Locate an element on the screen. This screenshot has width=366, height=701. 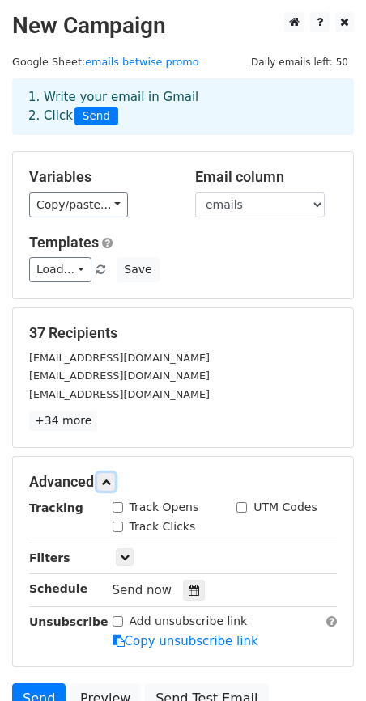
span: Daily emails left: 50 is located at coordinates (299, 62).